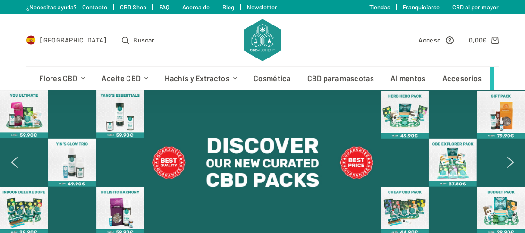  Describe the element at coordinates (133, 7) in the screenshot. I see `a: CBD Shop` at that location.